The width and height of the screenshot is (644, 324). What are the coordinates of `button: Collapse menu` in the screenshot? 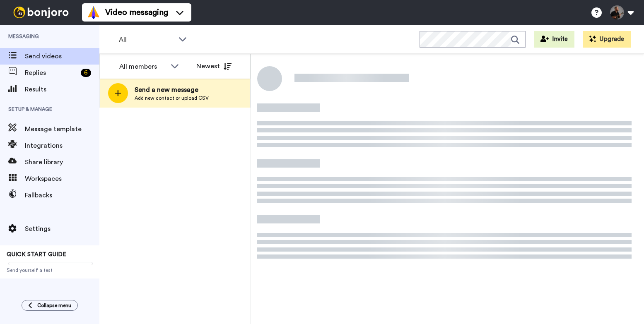 It's located at (50, 305).